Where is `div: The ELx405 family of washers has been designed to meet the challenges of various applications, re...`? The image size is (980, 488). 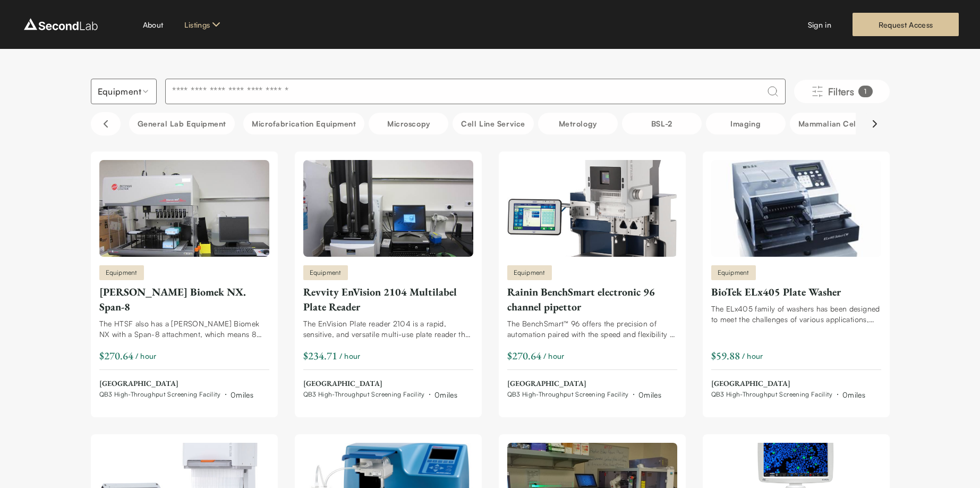
div: The ELx405 family of washers has been designed to meet the challenges of various applications, re... is located at coordinates (797, 314).